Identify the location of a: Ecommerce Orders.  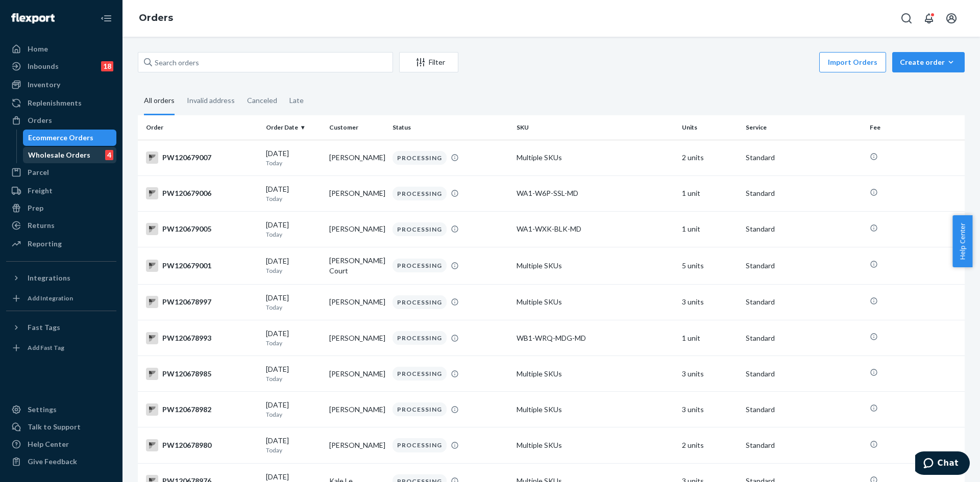
(70, 137).